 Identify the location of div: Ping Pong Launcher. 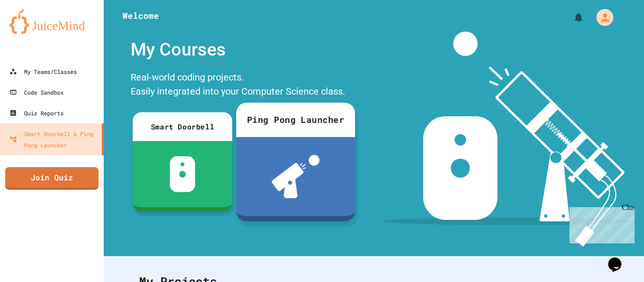
(295, 120).